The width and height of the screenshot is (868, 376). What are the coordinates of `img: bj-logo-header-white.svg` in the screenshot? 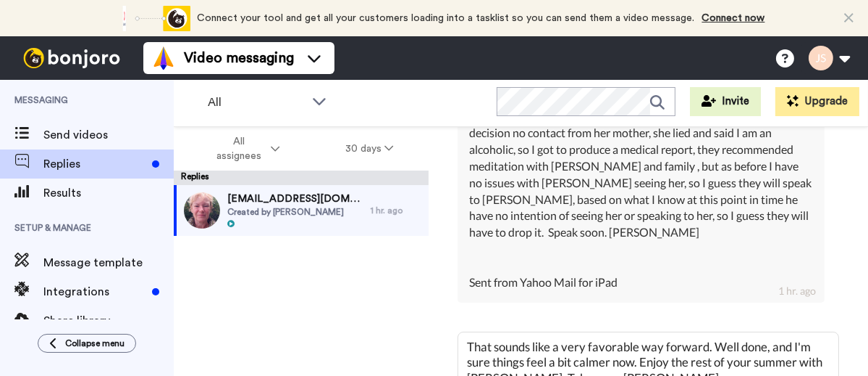 It's located at (71, 58).